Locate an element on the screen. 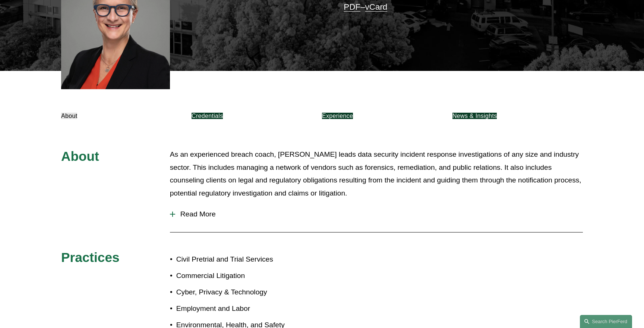  p: Employment and Labor is located at coordinates (249, 309).